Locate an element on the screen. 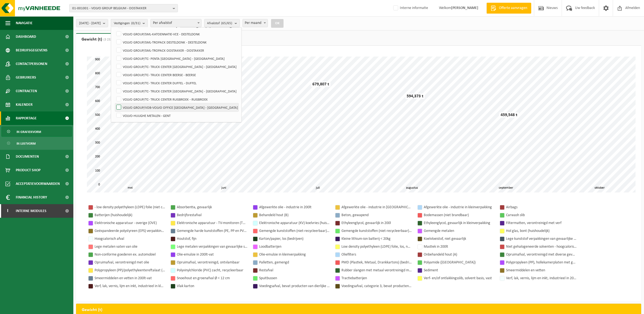 The width and height of the screenshot is (644, 314). div: Lege metalen verpakkingen van gevaarlijke stoffen is located at coordinates (212, 247).